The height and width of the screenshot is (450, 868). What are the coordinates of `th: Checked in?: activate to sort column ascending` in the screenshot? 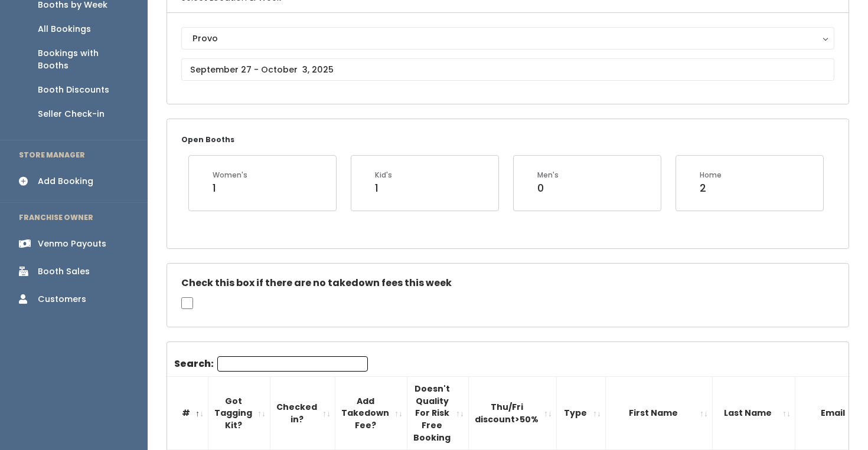 It's located at (303, 413).